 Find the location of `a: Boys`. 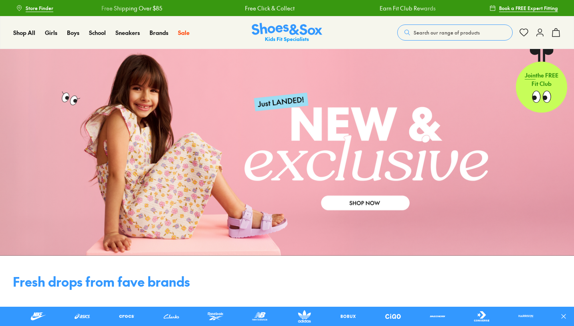

a: Boys is located at coordinates (73, 32).